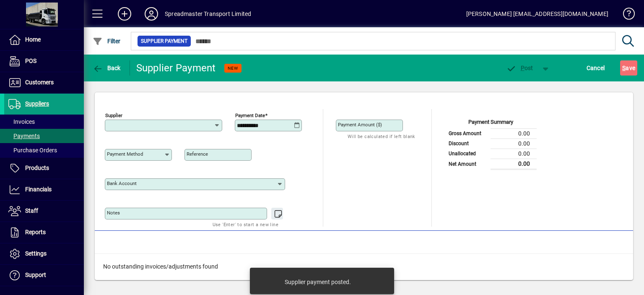 The image size is (644, 295). What do you see at coordinates (245, 224) in the screenshot?
I see `mat-hint: Use 'Enter' to start a new line` at bounding box center [245, 224].